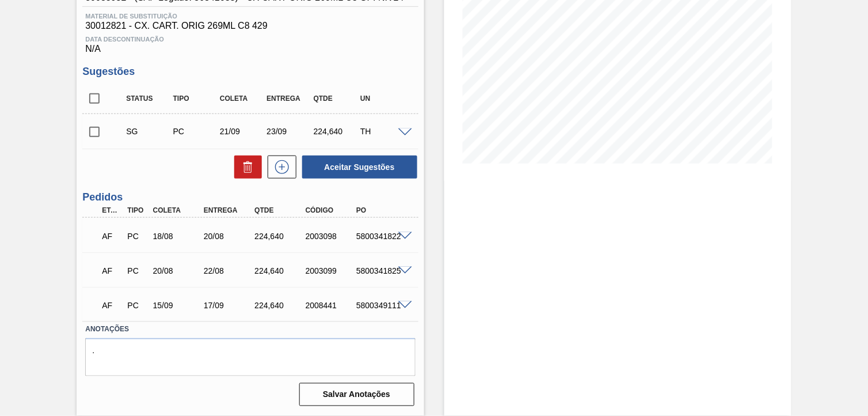 The width and height of the screenshot is (868, 416). What do you see at coordinates (360, 167) in the screenshot?
I see `button: Aceitar Sugestões` at bounding box center [360, 167].